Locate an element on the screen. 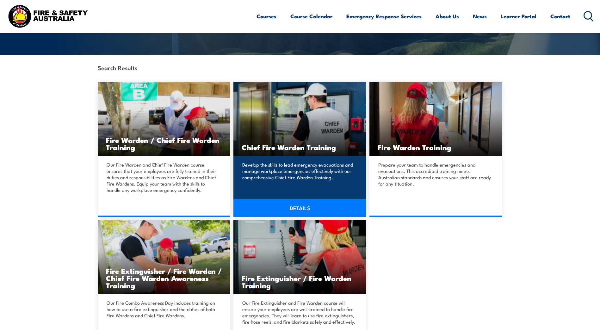  img: Fire Warden and Chief Fire Warden Training is located at coordinates (164, 119).